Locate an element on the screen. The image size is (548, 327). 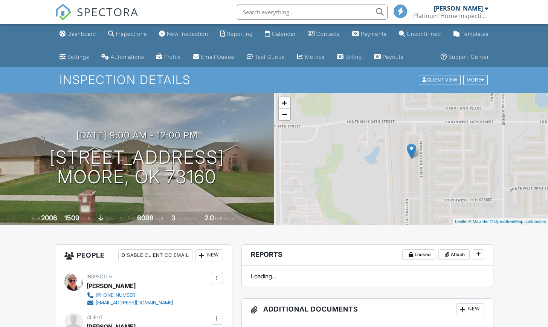
a: Metrics is located at coordinates (311, 57).